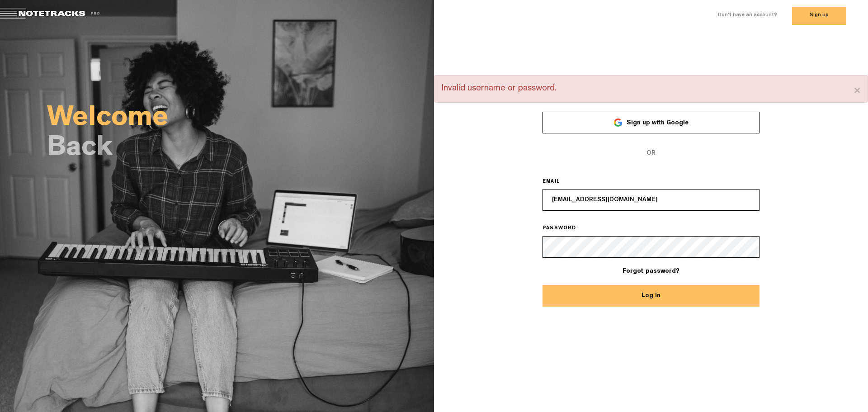  I want to click on p: Invalid username or password., so click(652, 88).